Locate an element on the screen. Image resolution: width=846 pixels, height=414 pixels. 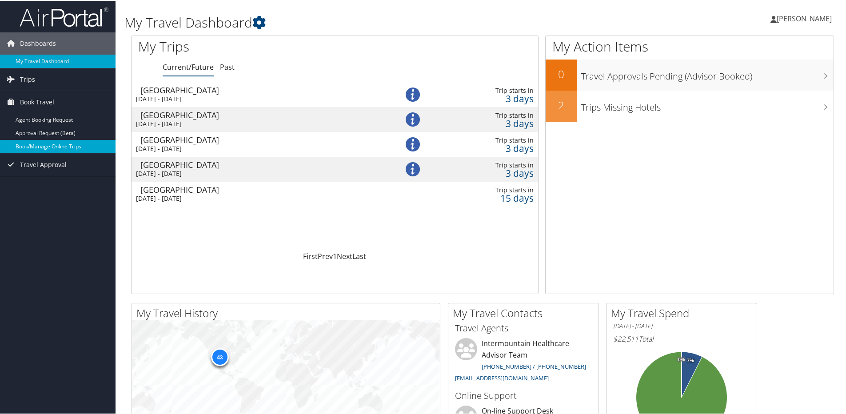
a: Prev is located at coordinates (325, 256).